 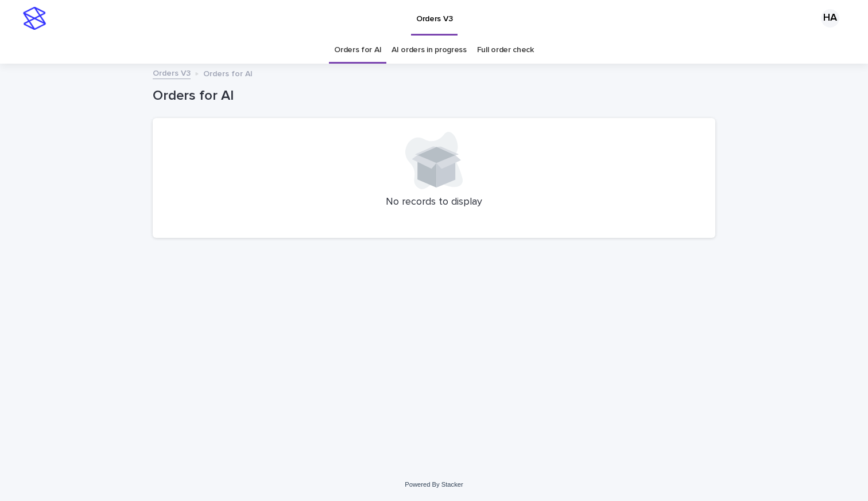 I want to click on img: stacker-logo-s-only.png, so click(x=35, y=18).